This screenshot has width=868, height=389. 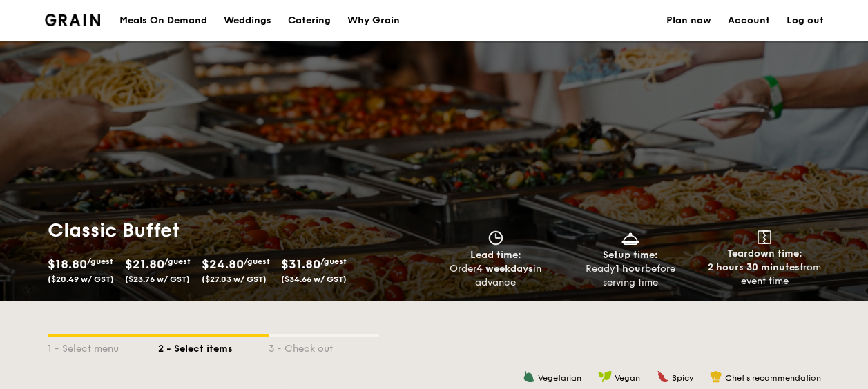 I want to click on img: icon-vegan.f8ff3823.svg, so click(x=605, y=376).